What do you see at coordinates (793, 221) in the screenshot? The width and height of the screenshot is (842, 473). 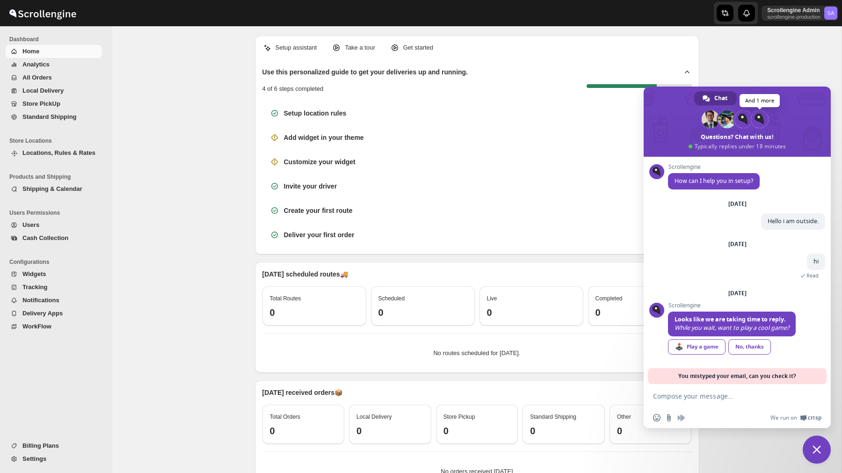 I see `span: Hello i am outside.` at bounding box center [793, 221].